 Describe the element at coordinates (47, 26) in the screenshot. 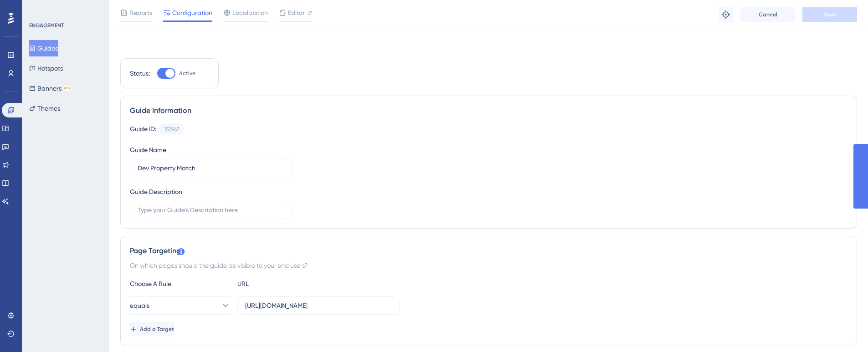

I see `div: ENGAGEMENT` at that location.